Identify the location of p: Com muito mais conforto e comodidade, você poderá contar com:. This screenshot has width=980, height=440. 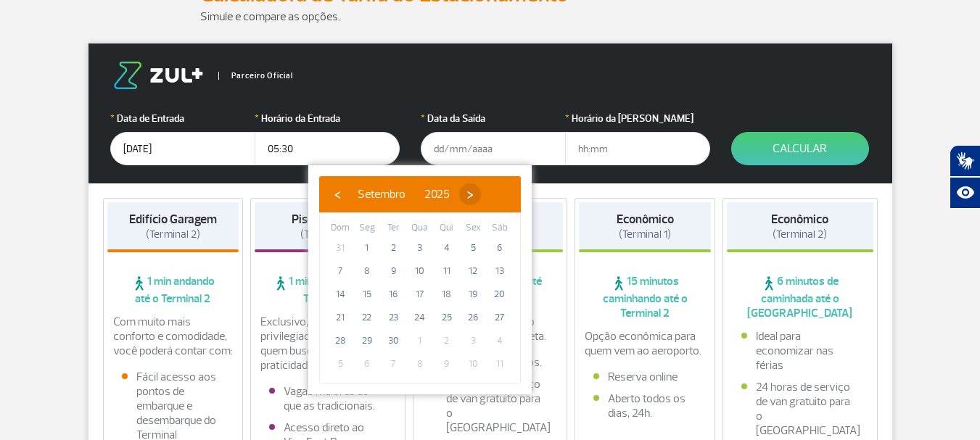
(173, 336).